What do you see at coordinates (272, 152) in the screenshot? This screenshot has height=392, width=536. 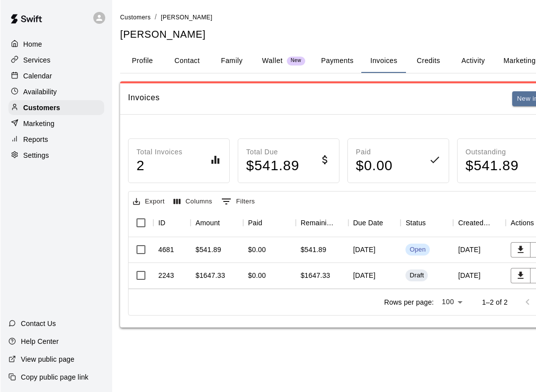 I see `p: Total Due` at bounding box center [272, 152].